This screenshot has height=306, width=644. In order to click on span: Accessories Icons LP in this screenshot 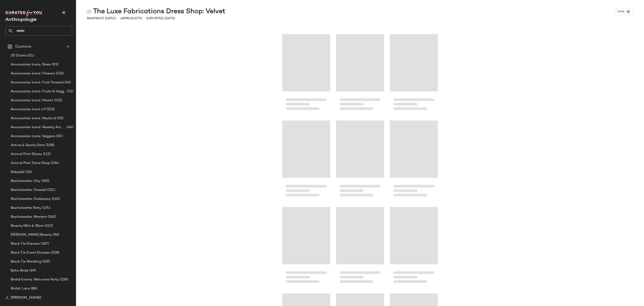, I will do `click(28, 109)`.